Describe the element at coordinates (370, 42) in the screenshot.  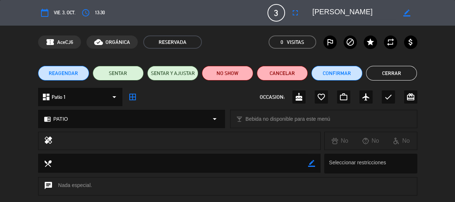
I see `i: star` at that location.